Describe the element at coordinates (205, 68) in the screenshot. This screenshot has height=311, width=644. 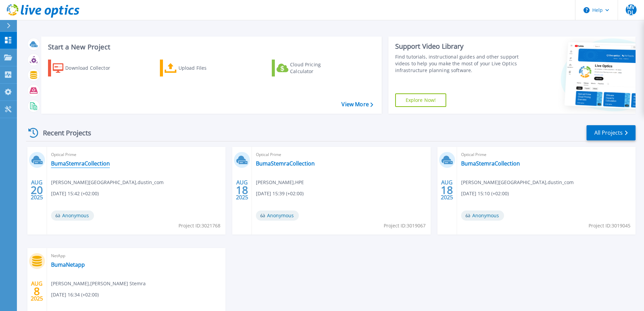
I see `div: Upload Files` at that location.